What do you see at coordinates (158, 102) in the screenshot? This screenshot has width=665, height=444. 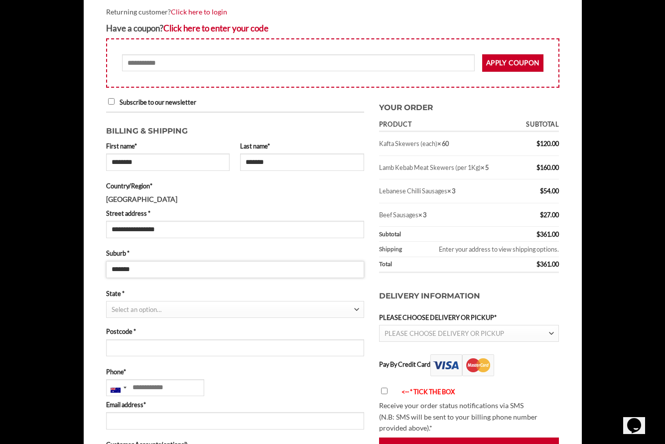 I see `span: Subscribe to our newsletter` at bounding box center [158, 102].